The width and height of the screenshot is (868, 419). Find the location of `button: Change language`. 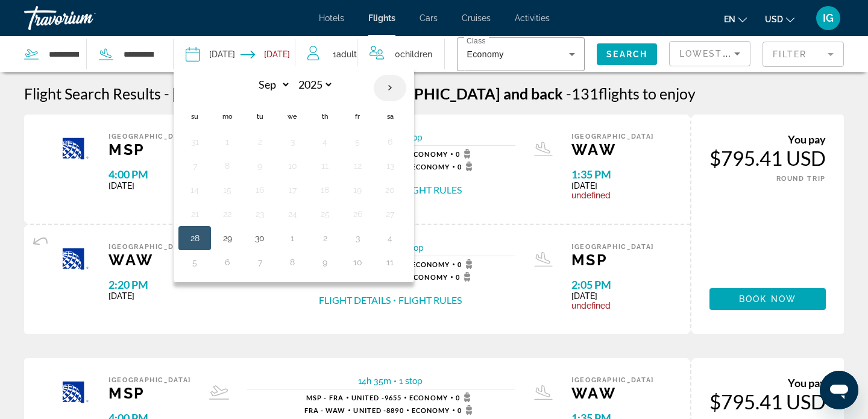

button: Change language is located at coordinates (735, 19).